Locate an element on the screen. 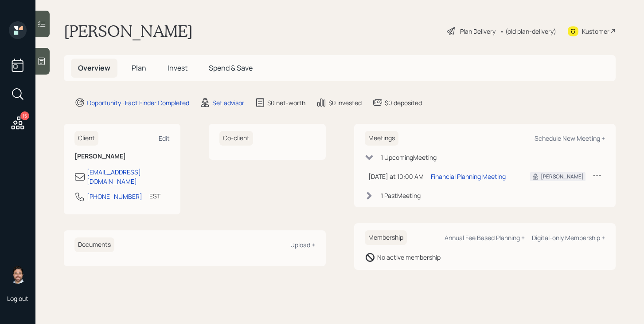  h6: Documents is located at coordinates (94, 245).